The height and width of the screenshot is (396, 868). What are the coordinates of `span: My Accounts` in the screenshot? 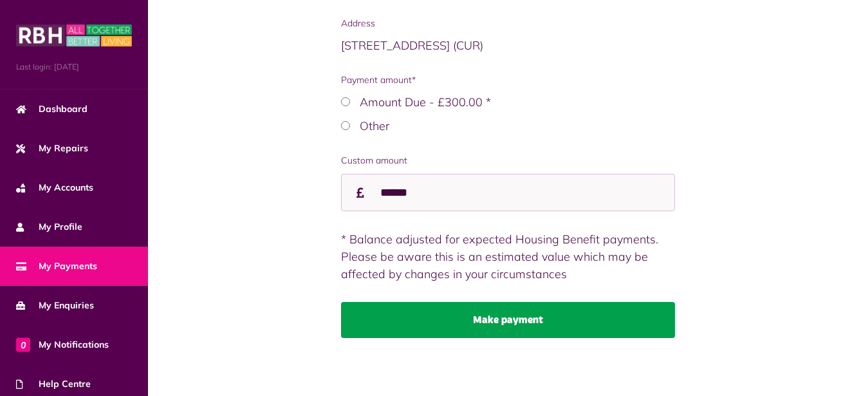 It's located at (55, 187).